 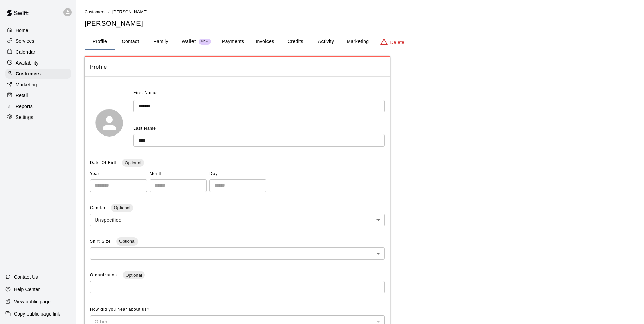 What do you see at coordinates (238, 174) in the screenshot?
I see `span: Day` at bounding box center [238, 174].